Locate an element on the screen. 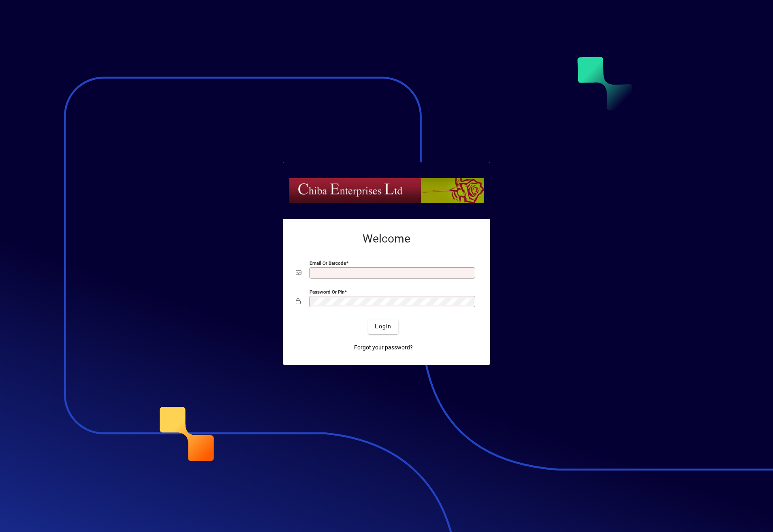 The height and width of the screenshot is (532, 773). button: Login is located at coordinates (383, 327).